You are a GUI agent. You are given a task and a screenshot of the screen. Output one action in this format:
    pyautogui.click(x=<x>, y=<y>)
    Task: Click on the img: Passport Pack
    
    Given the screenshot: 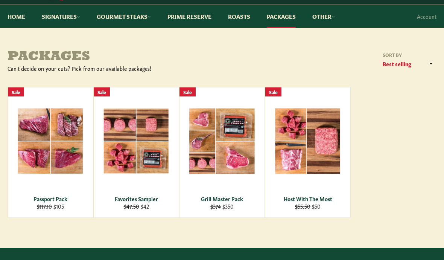 What is the action you would take?
    pyautogui.click(x=50, y=141)
    